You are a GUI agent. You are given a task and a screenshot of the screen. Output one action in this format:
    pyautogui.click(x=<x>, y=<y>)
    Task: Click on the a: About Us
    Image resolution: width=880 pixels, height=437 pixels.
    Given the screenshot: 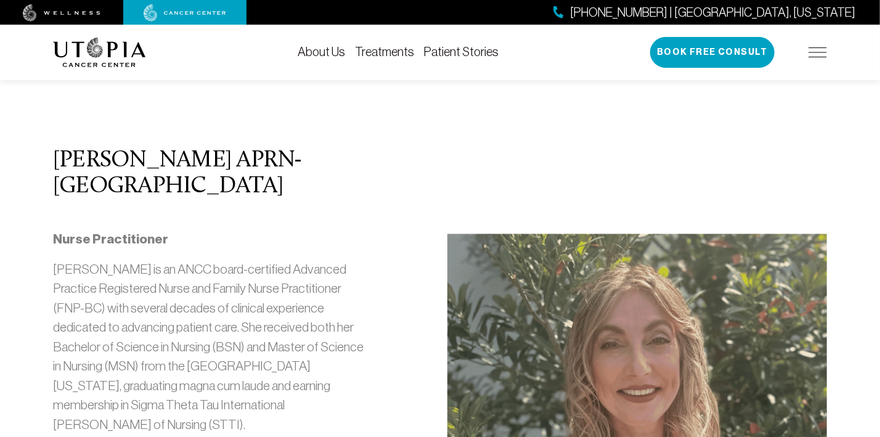 What is the action you would take?
    pyautogui.click(x=321, y=52)
    